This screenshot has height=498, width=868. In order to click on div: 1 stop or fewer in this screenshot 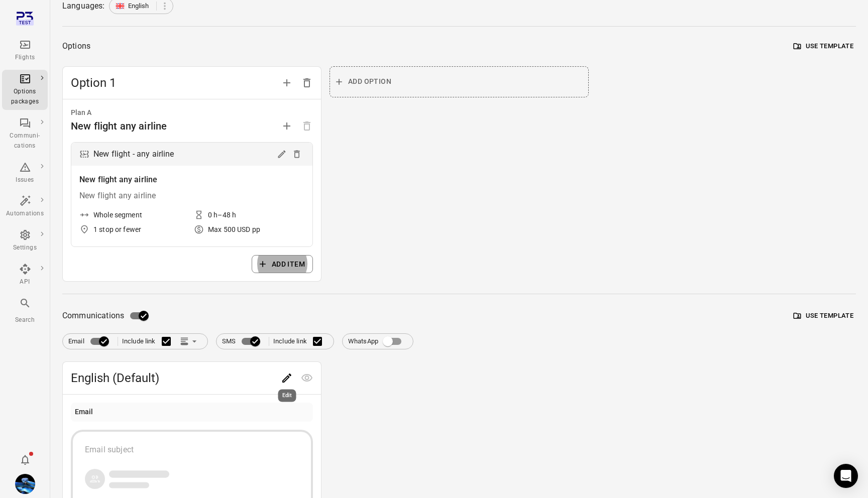, I will do `click(117, 229)`.